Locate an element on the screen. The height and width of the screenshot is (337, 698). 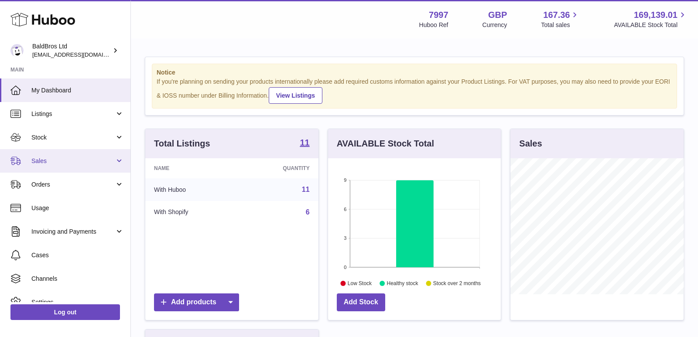
th: Quantity is located at coordinates (278, 168).